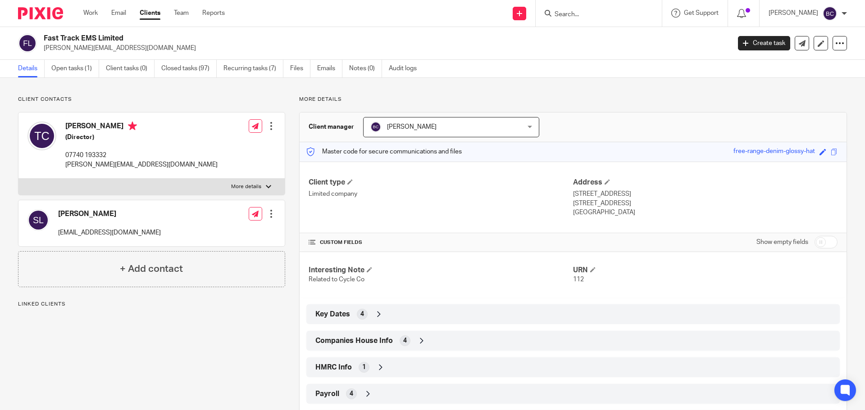  What do you see at coordinates (705, 182) in the screenshot?
I see `h4: Address` at bounding box center [705, 182].